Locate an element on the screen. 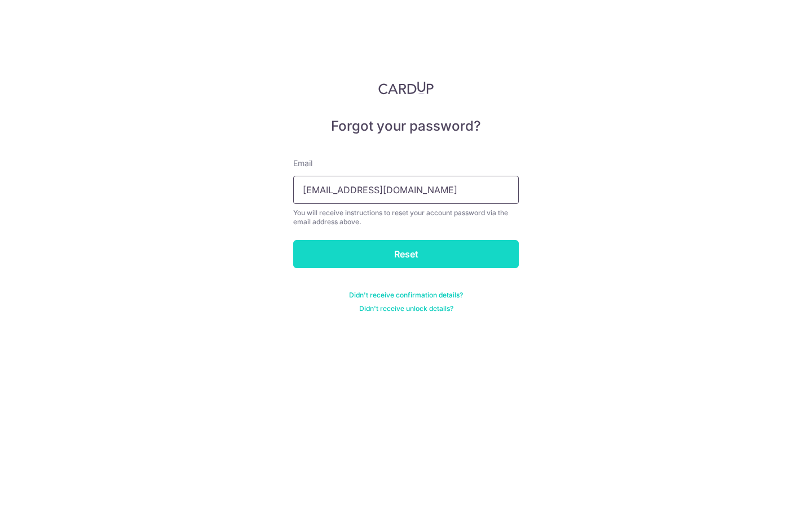 The image size is (812, 507). img: CardUp Logo is located at coordinates (406, 88).